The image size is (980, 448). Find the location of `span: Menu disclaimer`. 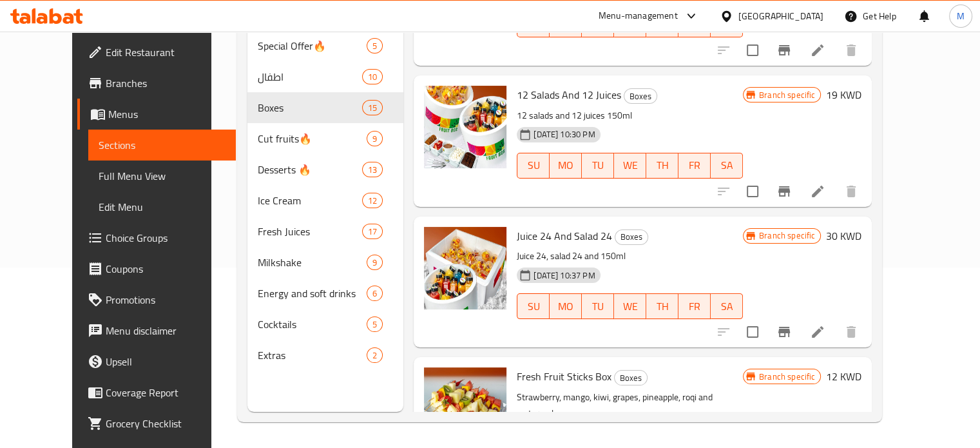

span: Menu disclaimer is located at coordinates (166, 331).